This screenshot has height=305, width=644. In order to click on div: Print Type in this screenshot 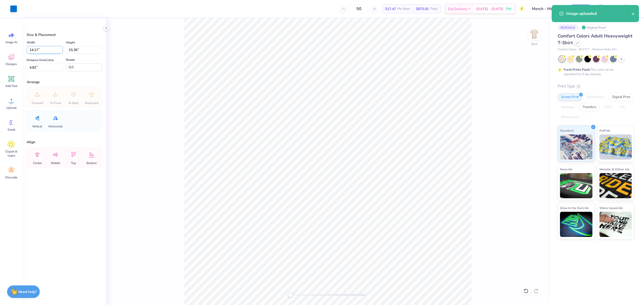, I will do `click(596, 86)`.